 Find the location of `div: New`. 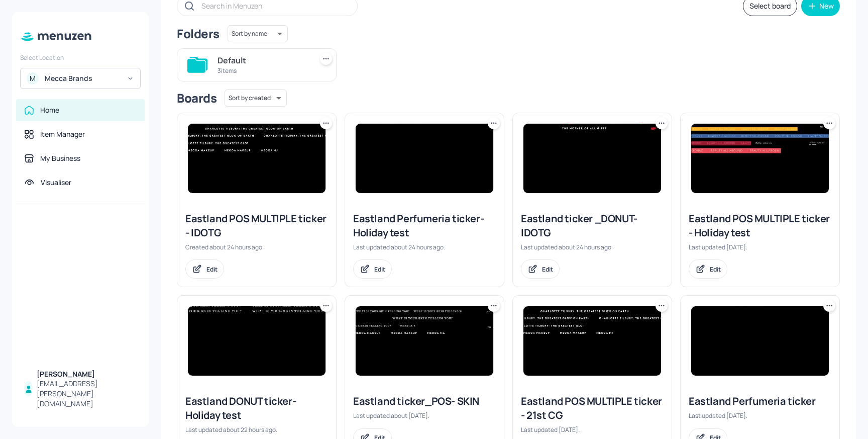

div: New is located at coordinates (827, 6).